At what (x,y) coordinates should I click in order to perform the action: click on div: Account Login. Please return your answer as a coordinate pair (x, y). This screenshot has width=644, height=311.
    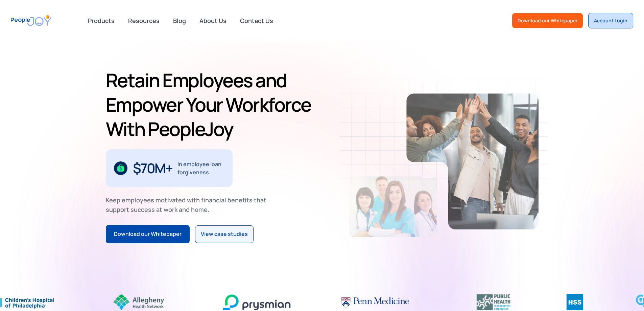
    Looking at the image, I should click on (611, 21).